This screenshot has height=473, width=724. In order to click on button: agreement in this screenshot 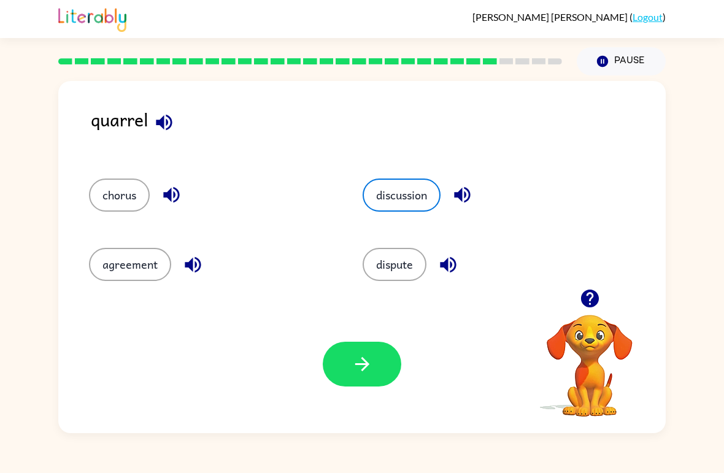, I will do `click(130, 265)`.